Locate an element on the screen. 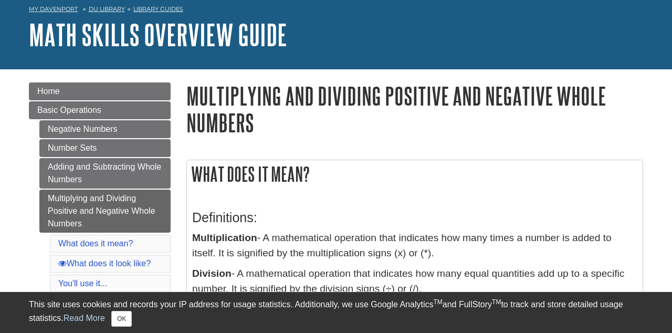 This screenshot has width=672, height=333. h1: Multiplying and Dividing Positive and Negative Whole Numbers is located at coordinates (415, 109).